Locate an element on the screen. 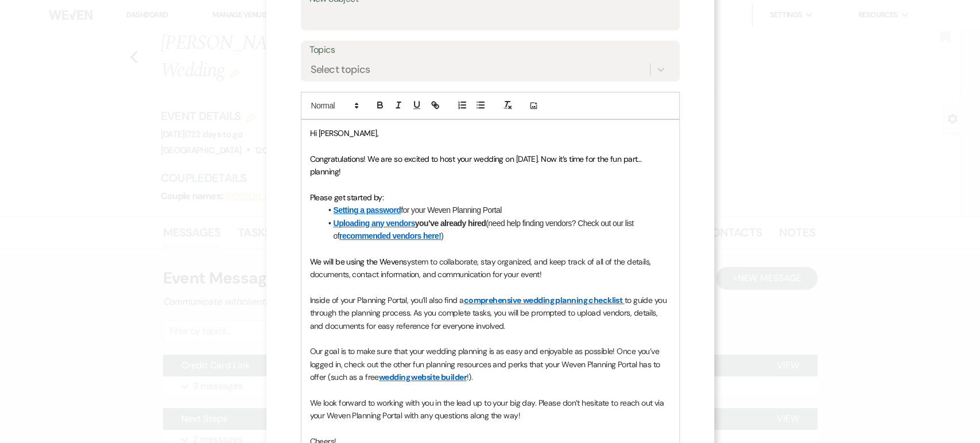 This screenshot has height=443, width=980. span: We look forward to working with you in the lead up to your big day. Please don’t hesitate to reac... is located at coordinates (488, 409).